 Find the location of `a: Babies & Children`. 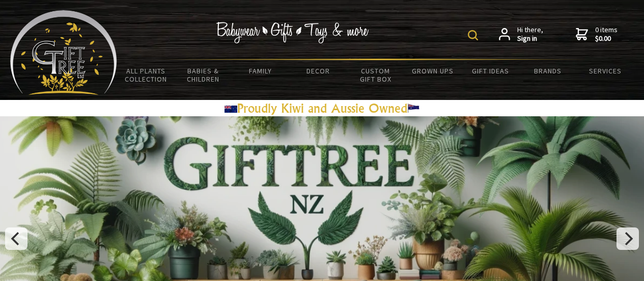

a: Babies & Children is located at coordinates (203, 75).